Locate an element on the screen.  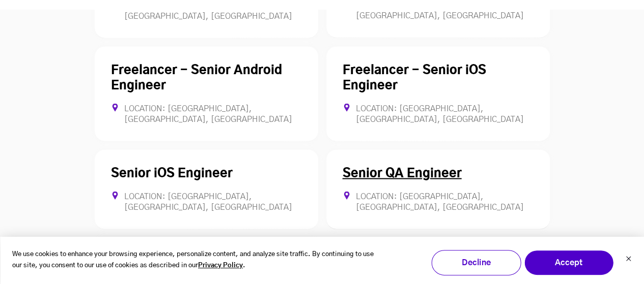
button: Decline is located at coordinates (476, 263).